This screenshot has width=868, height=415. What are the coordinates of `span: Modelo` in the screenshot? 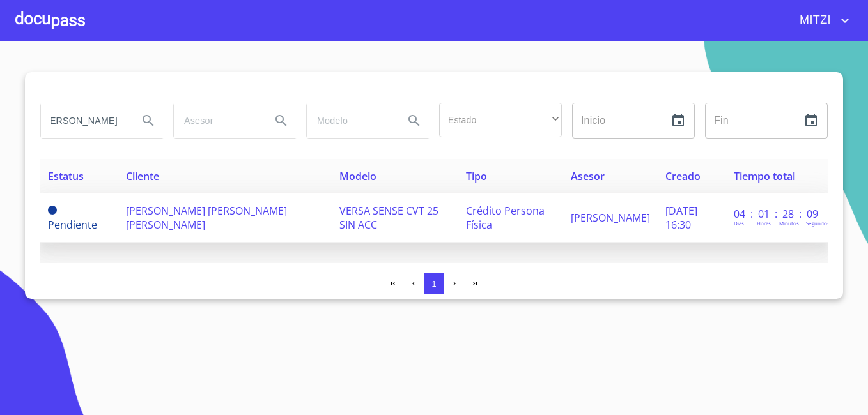 It's located at (358, 176).